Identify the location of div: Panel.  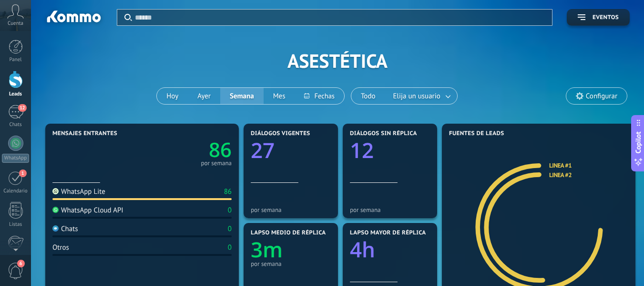
(16, 59).